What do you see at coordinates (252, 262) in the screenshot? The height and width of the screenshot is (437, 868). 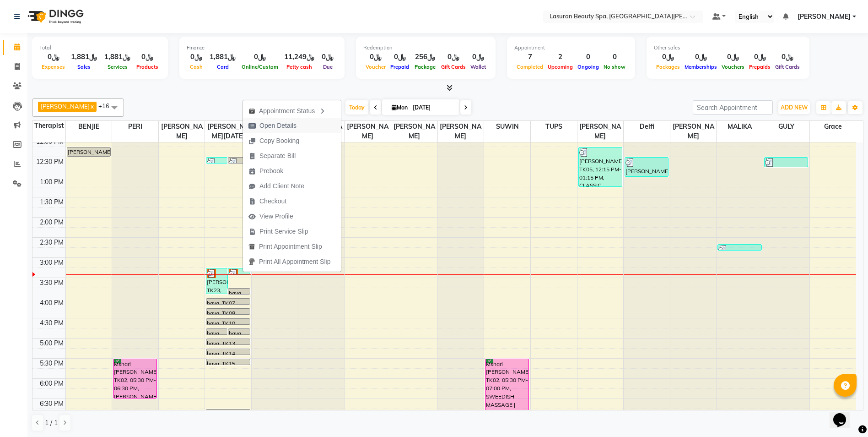 I see `img: printall.png` at bounding box center [252, 262].